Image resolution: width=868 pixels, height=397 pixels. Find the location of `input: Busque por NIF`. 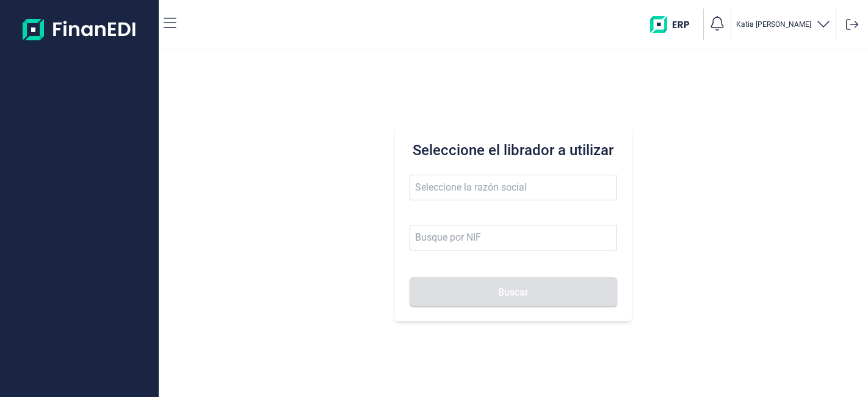

input: Busque por NIF is located at coordinates (512, 238).